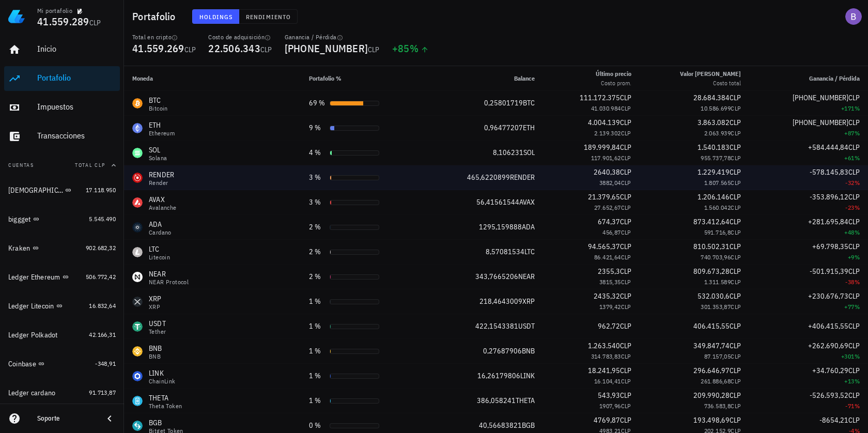 The height and width of the screenshot is (433, 868). What do you see at coordinates (712, 345) in the screenshot?
I see `span: 349.847,74` at bounding box center [712, 345].